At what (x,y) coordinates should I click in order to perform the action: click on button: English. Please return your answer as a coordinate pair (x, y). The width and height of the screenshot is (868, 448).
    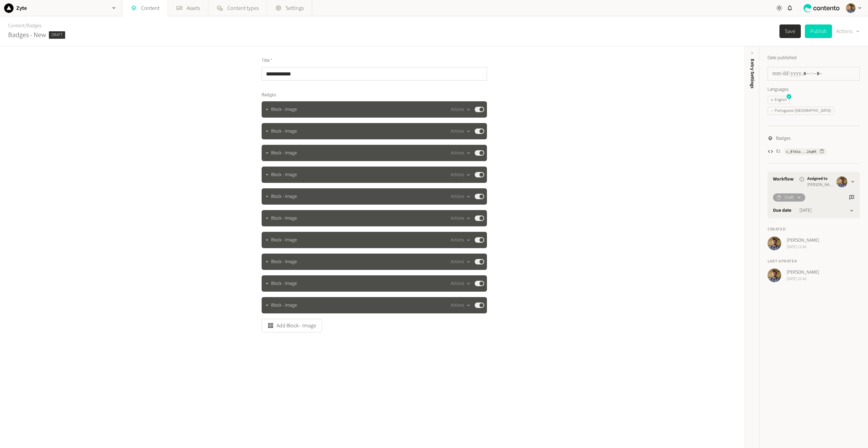
    Looking at the image, I should click on (778, 100).